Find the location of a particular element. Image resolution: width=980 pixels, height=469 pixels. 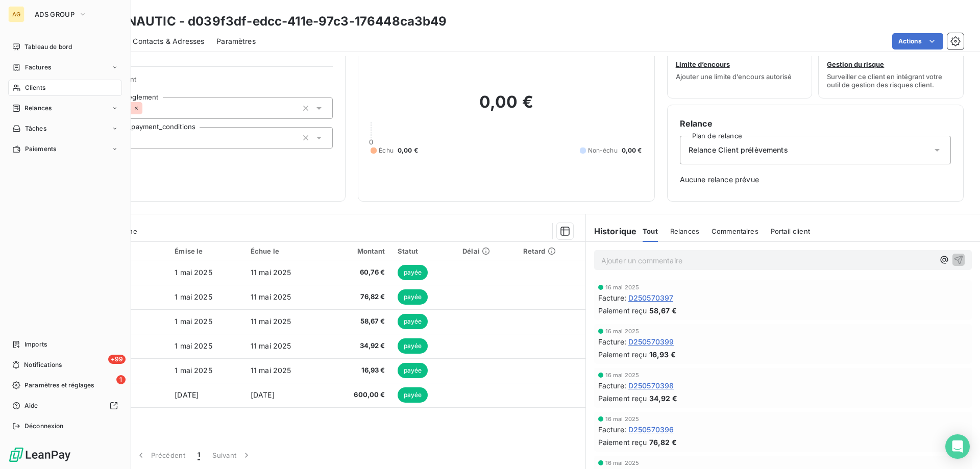

button: 1 is located at coordinates (199, 455).